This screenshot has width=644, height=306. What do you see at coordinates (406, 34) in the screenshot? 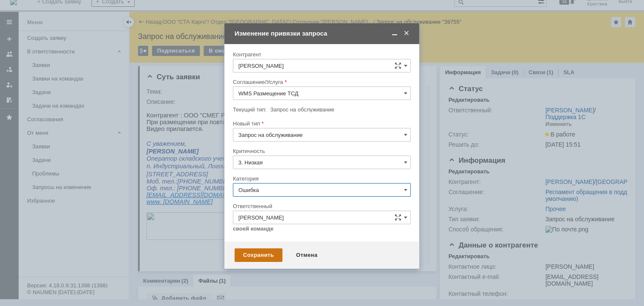
I see `span: Закрыть` at bounding box center [406, 34].